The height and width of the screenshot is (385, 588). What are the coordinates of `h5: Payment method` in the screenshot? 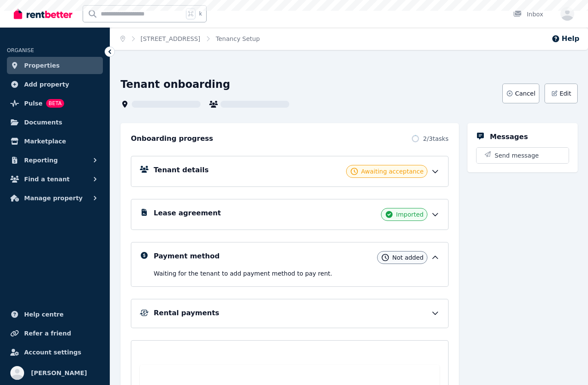 It's located at (186, 256).